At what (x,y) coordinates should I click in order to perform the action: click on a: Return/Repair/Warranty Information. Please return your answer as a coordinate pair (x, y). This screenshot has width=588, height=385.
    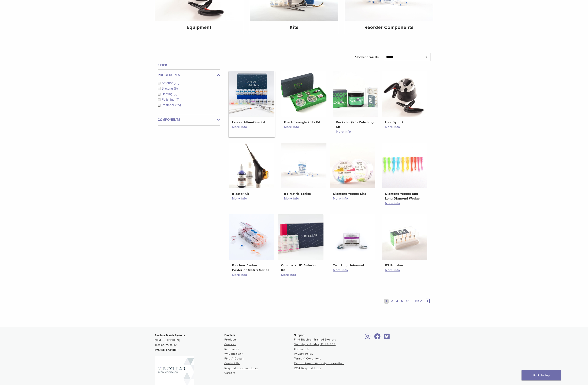
    Looking at the image, I should click on (319, 364).